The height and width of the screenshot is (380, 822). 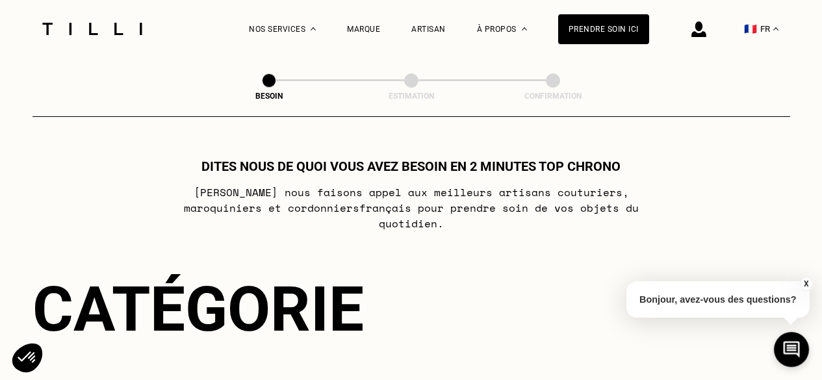 What do you see at coordinates (553, 96) in the screenshot?
I see `div: Confirmation` at bounding box center [553, 96].